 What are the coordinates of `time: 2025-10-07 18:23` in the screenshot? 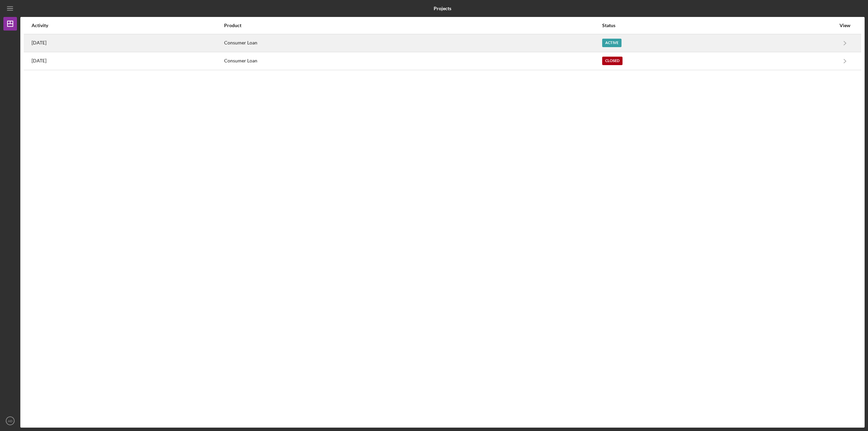 It's located at (39, 43).